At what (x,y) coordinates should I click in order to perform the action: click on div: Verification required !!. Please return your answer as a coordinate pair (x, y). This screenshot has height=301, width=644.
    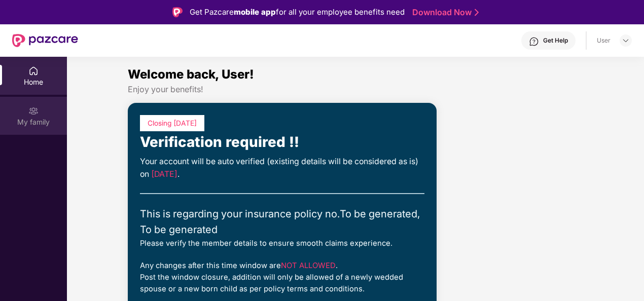
    Looking at the image, I should click on (282, 142).